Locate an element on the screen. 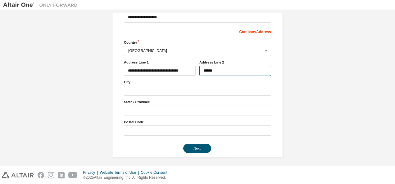 This screenshot has height=184, width=395. label: City is located at coordinates (197, 82).